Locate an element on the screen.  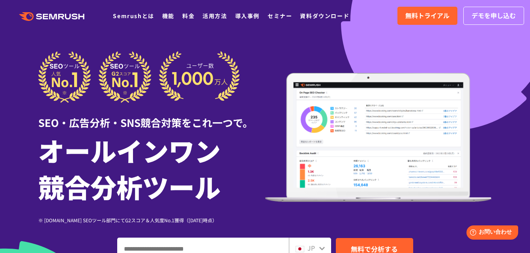
a: デモを申し込む is located at coordinates (494, 16).